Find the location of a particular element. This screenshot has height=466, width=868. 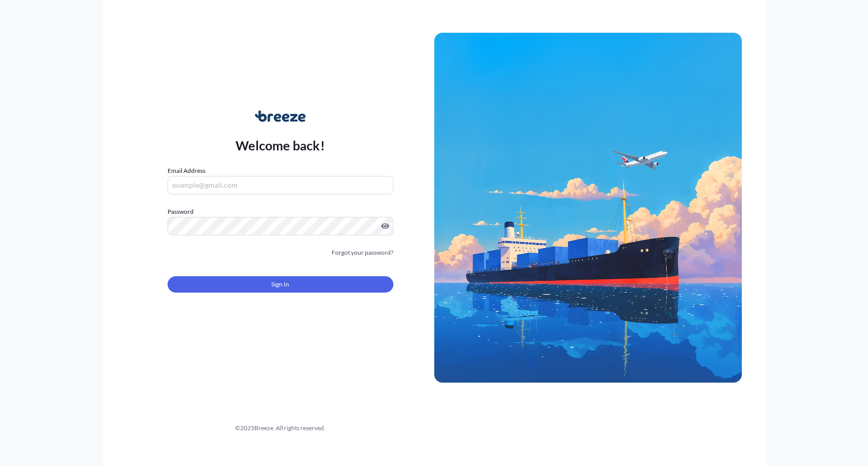

span: Sign In is located at coordinates (280, 284).